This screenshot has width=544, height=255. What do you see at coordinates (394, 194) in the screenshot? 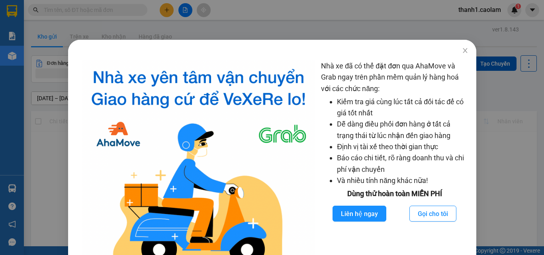
I see `div: Dùng thử hoàn toàn MIỄN PHÍ` at bounding box center [394, 194].